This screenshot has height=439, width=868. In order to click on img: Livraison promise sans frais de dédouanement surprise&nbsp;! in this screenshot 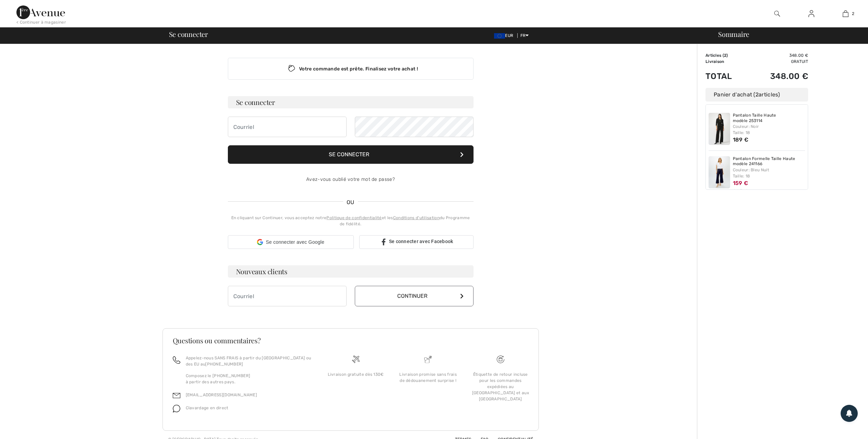, I will do `click(428, 359)`.